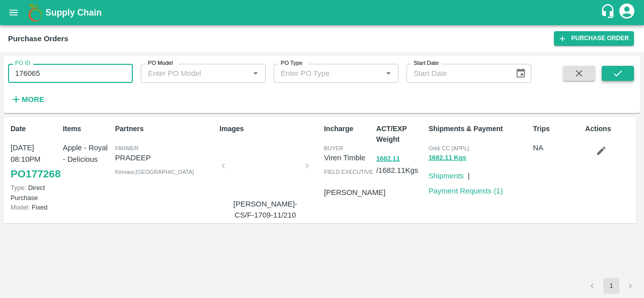 This screenshot has height=298, width=644. What do you see at coordinates (87, 129) in the screenshot?
I see `p: Items` at bounding box center [87, 129].